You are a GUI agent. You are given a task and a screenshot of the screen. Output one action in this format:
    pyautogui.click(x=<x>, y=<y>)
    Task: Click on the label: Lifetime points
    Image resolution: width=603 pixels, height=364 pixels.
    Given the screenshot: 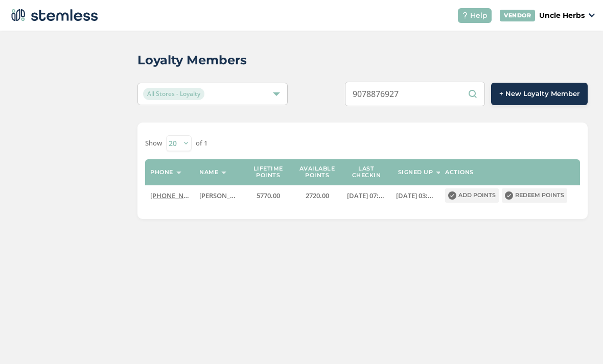 What is the action you would take?
    pyautogui.click(x=268, y=172)
    